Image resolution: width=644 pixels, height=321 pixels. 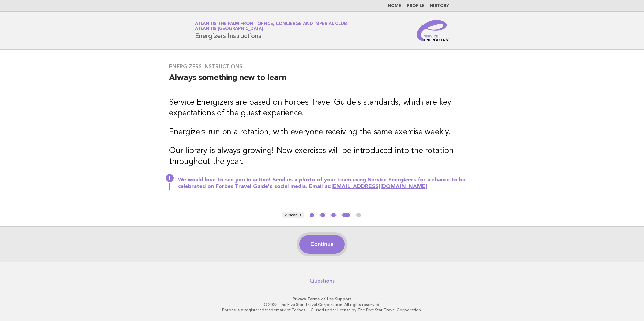 I want to click on a: Support, so click(x=343, y=299).